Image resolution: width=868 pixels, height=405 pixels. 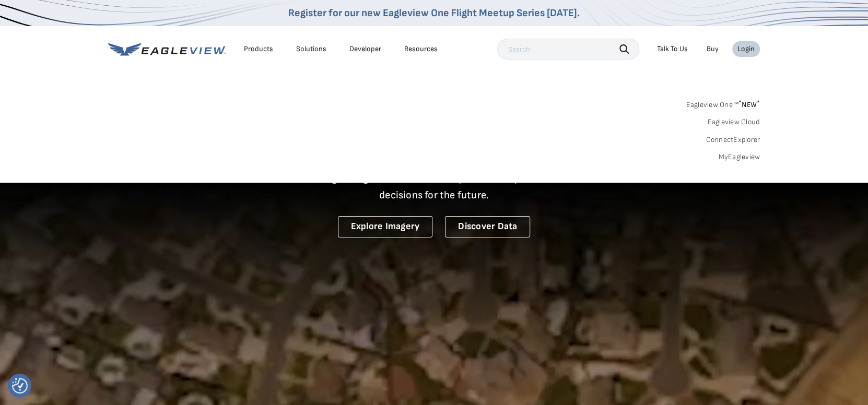 I want to click on div: Resources, so click(x=421, y=49).